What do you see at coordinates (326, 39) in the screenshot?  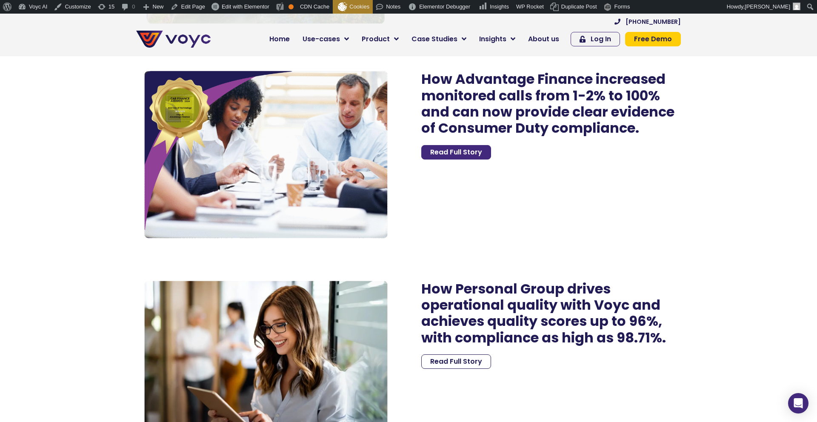 I see `a: Use-cases` at bounding box center [326, 39].